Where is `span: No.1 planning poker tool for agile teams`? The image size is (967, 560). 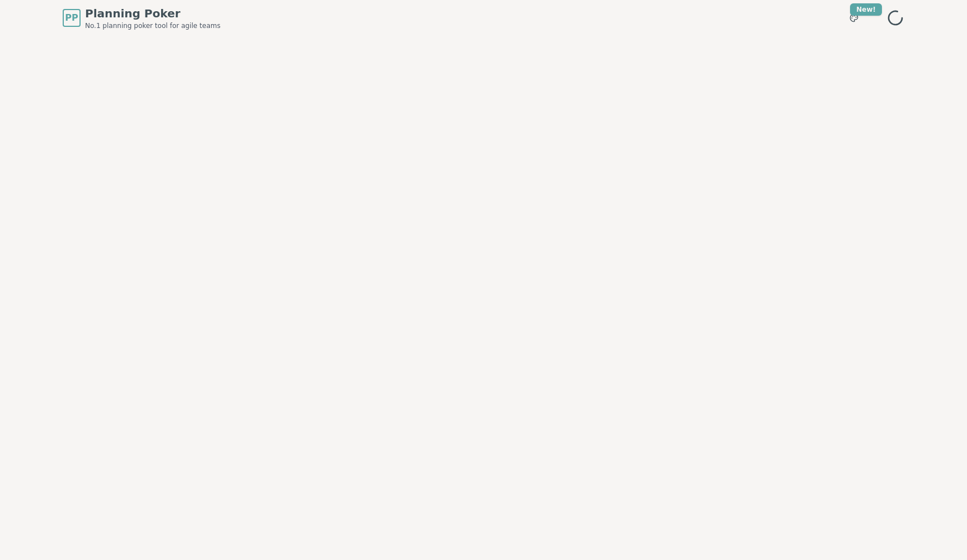 span: No.1 planning poker tool for agile teams is located at coordinates (152, 26).